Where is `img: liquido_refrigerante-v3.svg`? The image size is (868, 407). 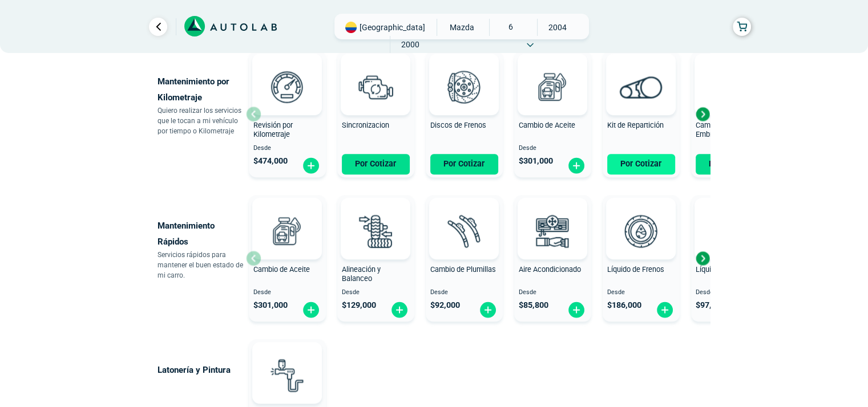 img: liquido_refrigerante-v3.svg is located at coordinates (729, 231).